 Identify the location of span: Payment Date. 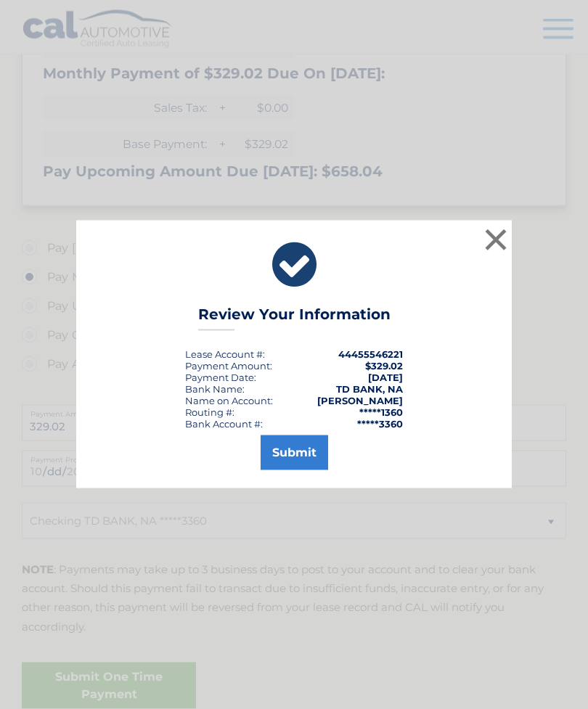
(219, 377).